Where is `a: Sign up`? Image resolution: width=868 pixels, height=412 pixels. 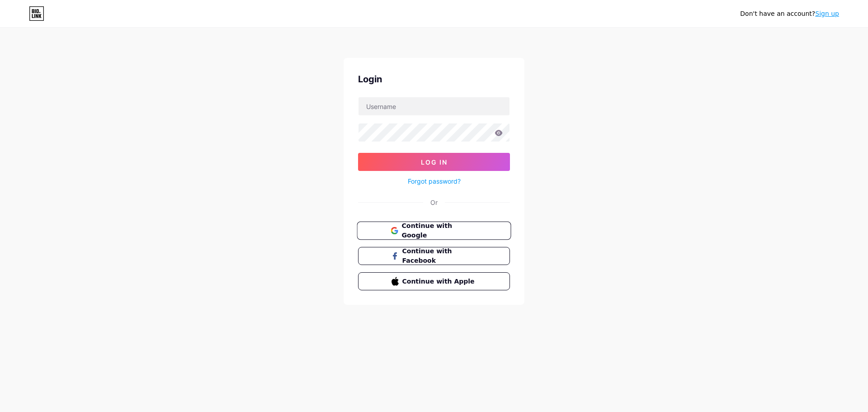
a: Sign up is located at coordinates (827, 14).